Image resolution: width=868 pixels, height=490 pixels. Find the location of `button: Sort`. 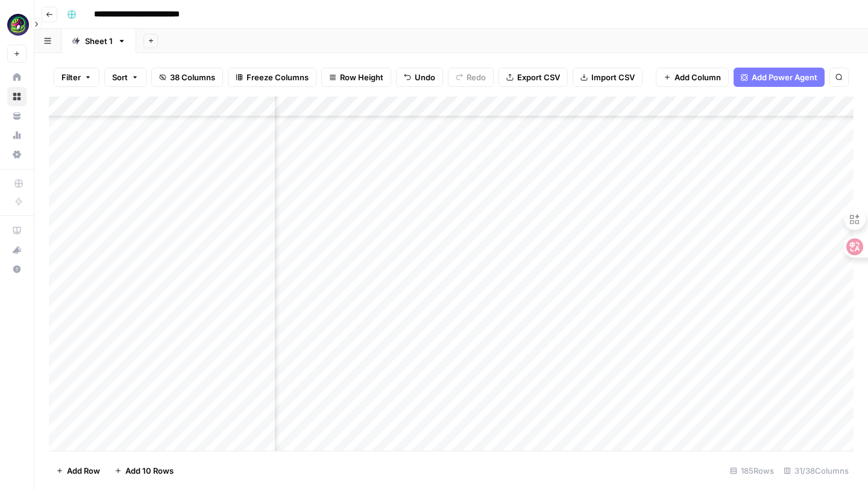

button: Sort is located at coordinates (126, 77).